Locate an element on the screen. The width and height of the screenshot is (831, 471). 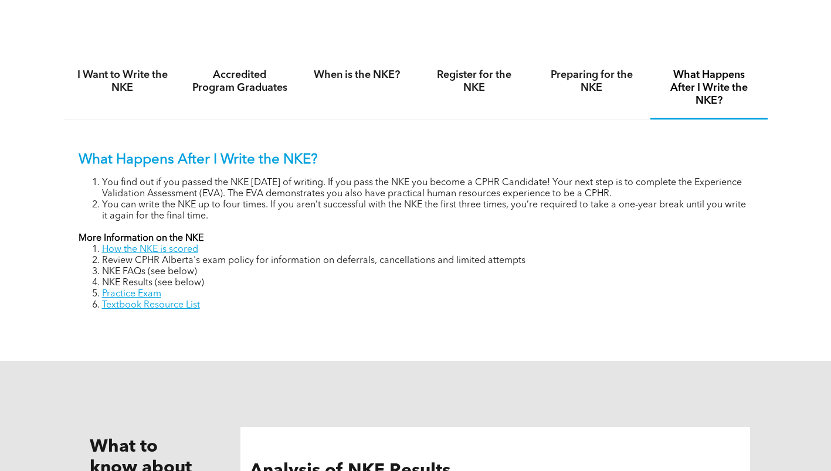
h4: Accredited Program Graduates is located at coordinates (240, 81).